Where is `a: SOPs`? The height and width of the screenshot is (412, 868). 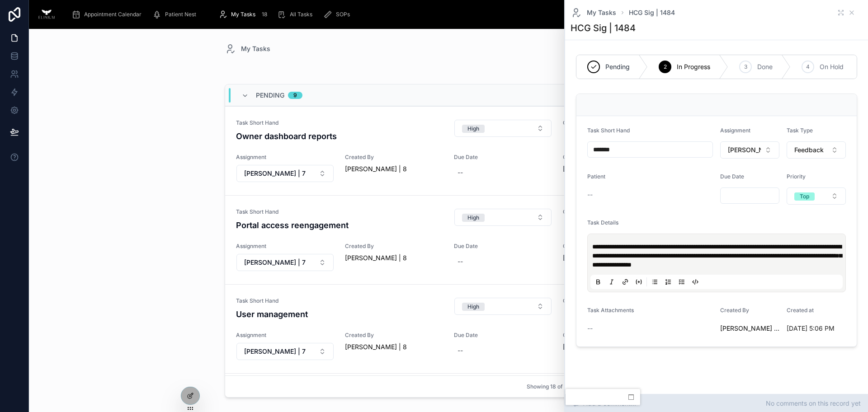
a: SOPs is located at coordinates (338, 15).